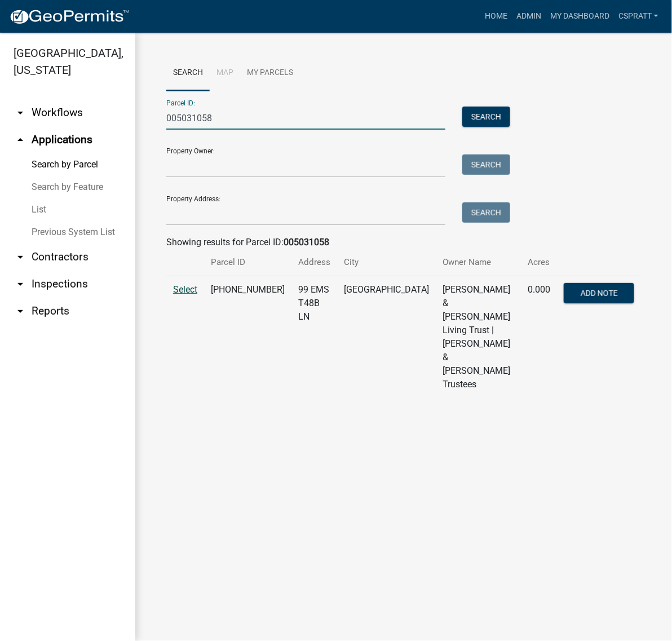  What do you see at coordinates (599, 293) in the screenshot?
I see `button: Add Note` at bounding box center [599, 293].